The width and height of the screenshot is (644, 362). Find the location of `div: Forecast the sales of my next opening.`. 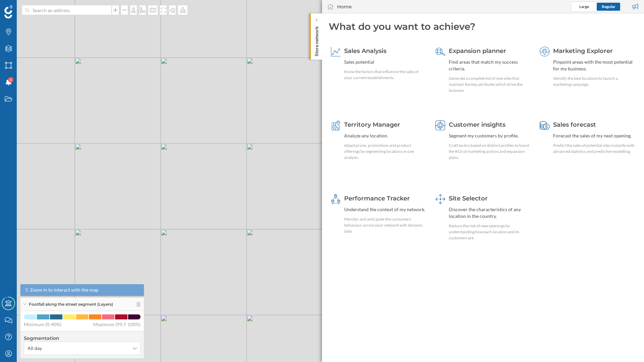

div: Forecast the sales of my next opening. is located at coordinates (594, 136).